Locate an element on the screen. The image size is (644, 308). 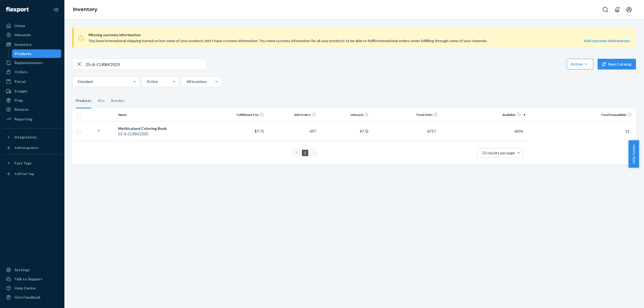
div: Fast Tags is located at coordinates (23, 163).